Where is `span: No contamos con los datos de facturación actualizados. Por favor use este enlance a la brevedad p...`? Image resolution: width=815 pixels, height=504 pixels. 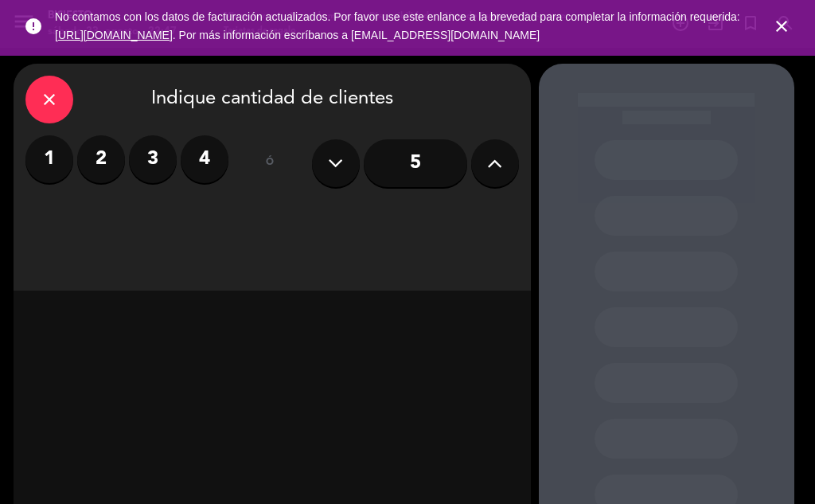
span: No contamos con los datos de facturación actualizados. Por favor use este enlance a la brevedad p... is located at coordinates (398, 25).